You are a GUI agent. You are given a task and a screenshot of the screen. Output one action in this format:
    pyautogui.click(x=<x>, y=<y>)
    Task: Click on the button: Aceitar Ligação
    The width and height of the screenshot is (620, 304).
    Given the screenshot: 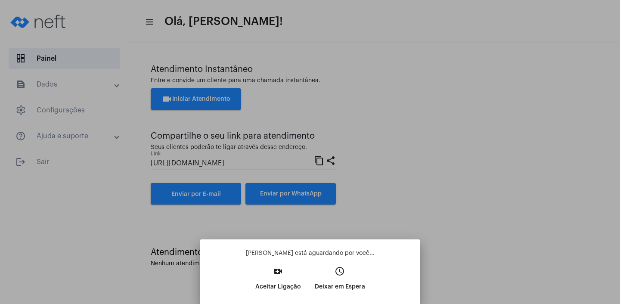 What is the action you would take?
    pyautogui.click(x=278, y=282)
    